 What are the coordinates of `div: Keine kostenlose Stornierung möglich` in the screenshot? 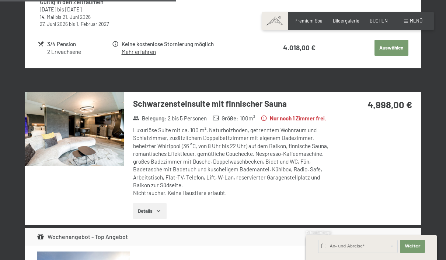 It's located at (191, 44).